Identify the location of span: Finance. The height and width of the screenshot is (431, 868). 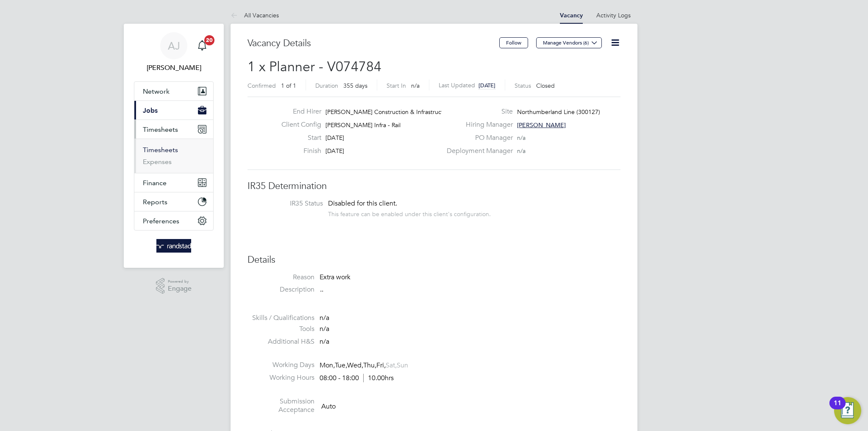
(155, 183).